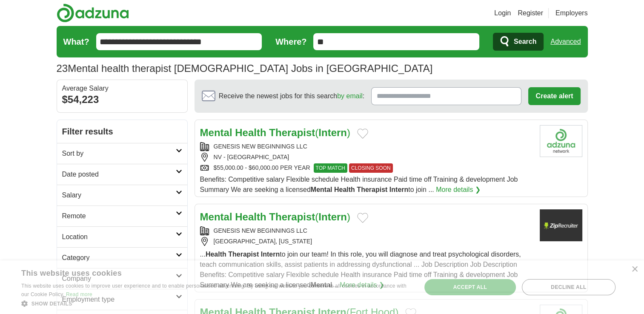  Describe the element at coordinates (122, 195) in the screenshot. I see `a: Salary` at that location.